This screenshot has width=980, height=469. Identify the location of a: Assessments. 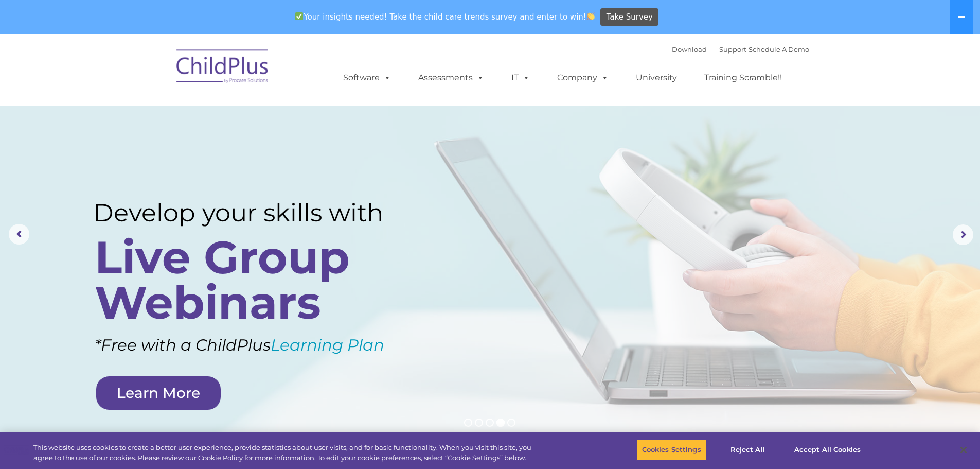
(451, 78).